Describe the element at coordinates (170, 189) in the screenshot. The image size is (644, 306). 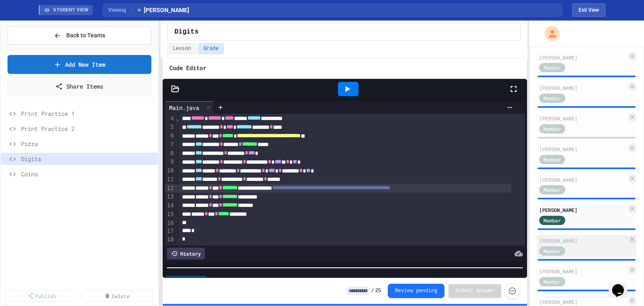
I see `div: 12` at that location.